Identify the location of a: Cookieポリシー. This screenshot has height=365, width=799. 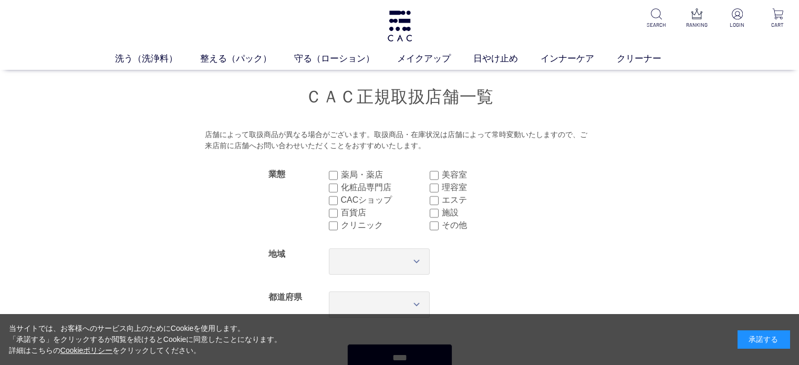
(87, 351).